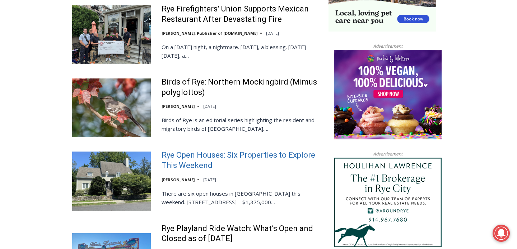  I want to click on a: Birds of Rye: Northern Mockingbird (Mimus polyglottos), so click(240, 87).